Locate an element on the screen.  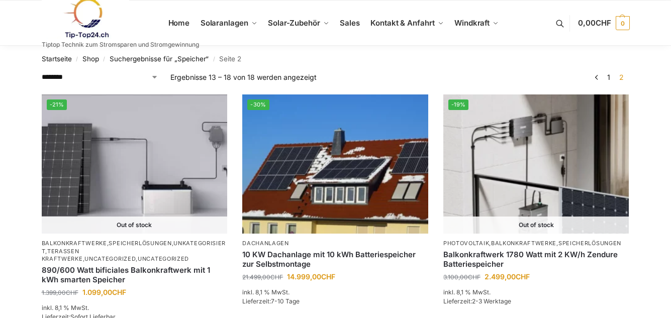
a: Kontakt & Anfahrt is located at coordinates (407, 23).